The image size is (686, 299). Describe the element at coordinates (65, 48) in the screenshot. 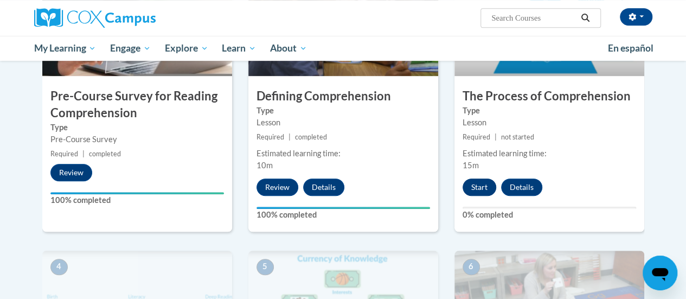

I see `span: My Learning` at that location.